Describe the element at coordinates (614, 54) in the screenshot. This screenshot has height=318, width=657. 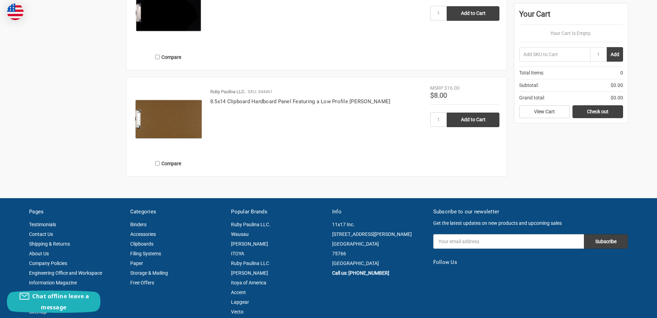
I see `button: Add` at that location.